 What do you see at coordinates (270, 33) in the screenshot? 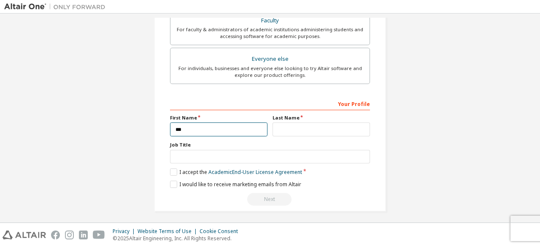
I see `div: For faculty & administrators of academic institutions administering students and accessing softwa...` at bounding box center [270, 33].